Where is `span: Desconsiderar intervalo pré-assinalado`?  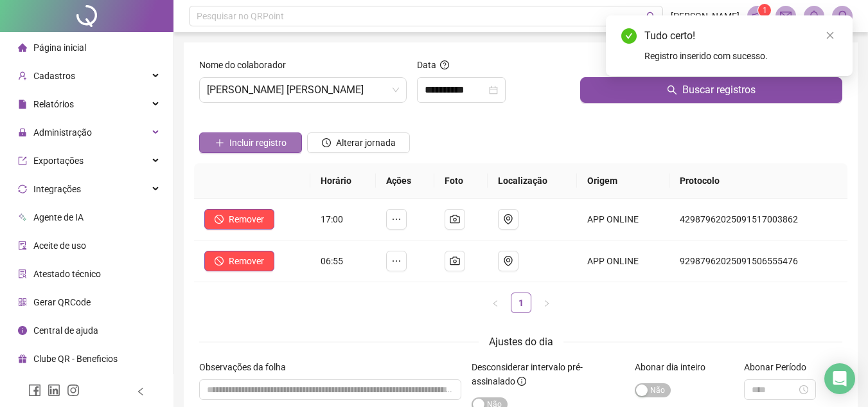
span: Desconsiderar intervalo pré-assinalado is located at coordinates (527, 374).